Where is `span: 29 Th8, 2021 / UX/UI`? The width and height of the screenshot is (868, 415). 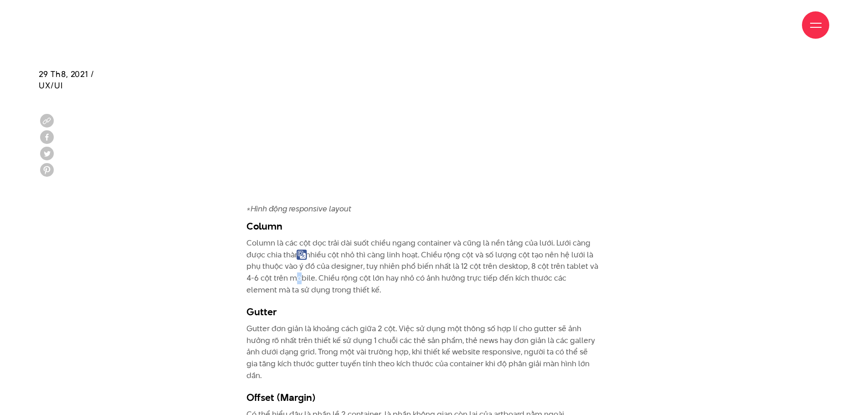
span: 29 Th8, 2021 / UX/UI is located at coordinates (66, 79).